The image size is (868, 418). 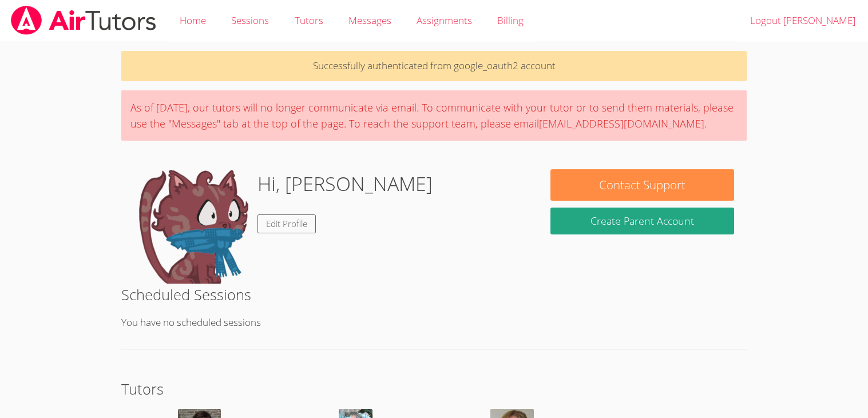 What do you see at coordinates (191, 226) in the screenshot?
I see `img: default.png` at bounding box center [191, 226].